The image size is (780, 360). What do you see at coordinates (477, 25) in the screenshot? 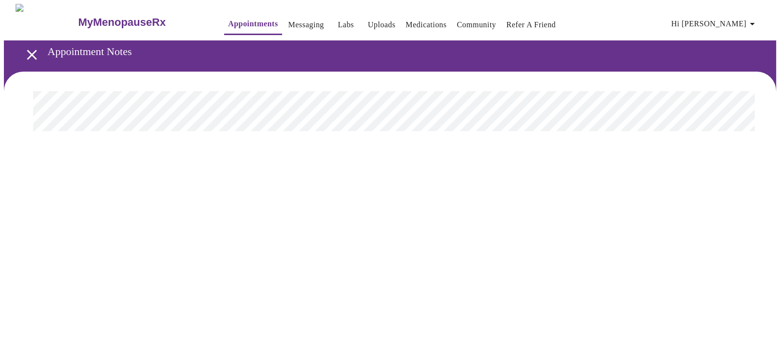
I see `button: Community` at bounding box center [477, 25].